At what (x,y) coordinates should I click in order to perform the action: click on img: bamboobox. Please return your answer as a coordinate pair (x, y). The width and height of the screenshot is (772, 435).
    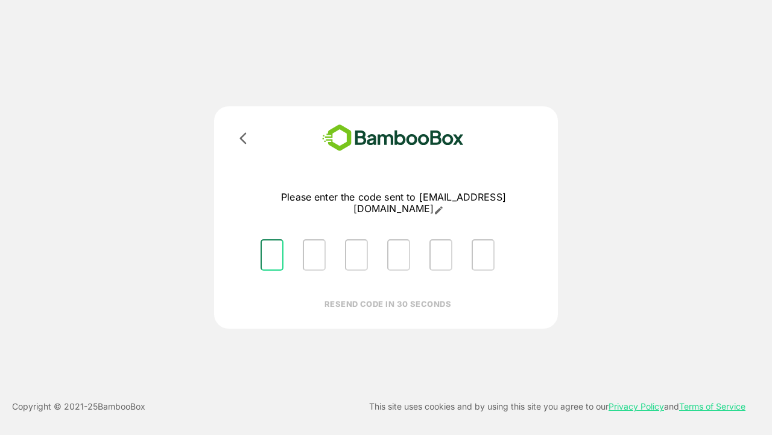
    Looking at the image, I should click on (393, 138).